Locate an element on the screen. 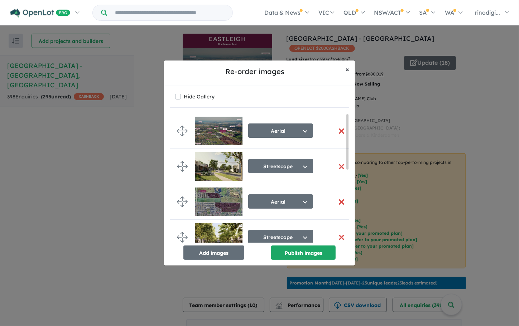  input: Try estate name, suburb, builder or developer is located at coordinates (170, 13).